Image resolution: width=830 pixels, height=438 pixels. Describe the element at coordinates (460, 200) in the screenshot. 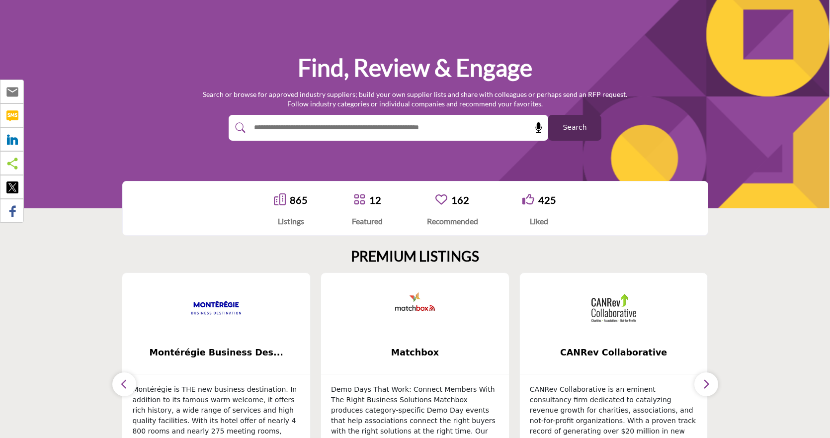

I see `a: 162` at that location.